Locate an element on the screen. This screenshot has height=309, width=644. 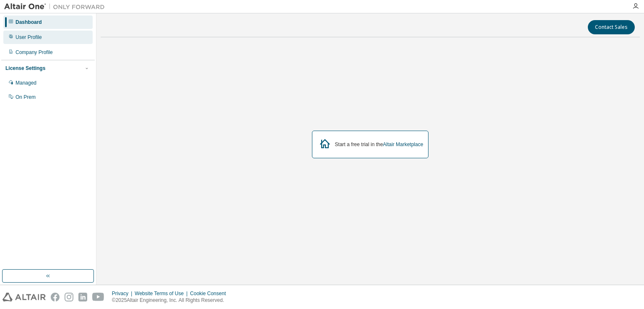
div: On Prem is located at coordinates (26, 97).